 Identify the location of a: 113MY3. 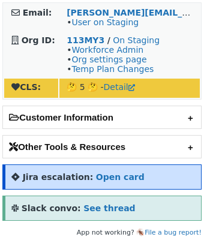
(85, 40).